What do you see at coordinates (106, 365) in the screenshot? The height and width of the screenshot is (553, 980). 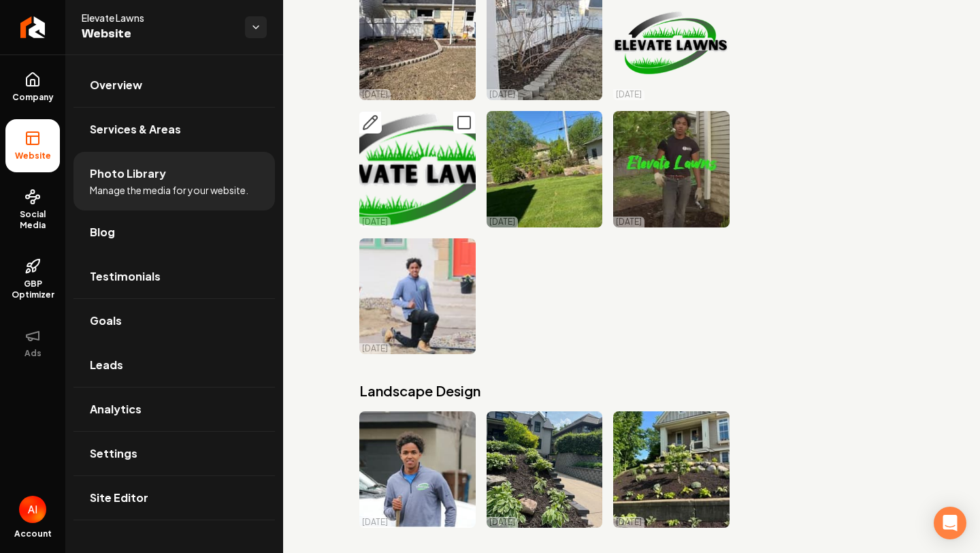 I see `span: Leads` at bounding box center [106, 365].